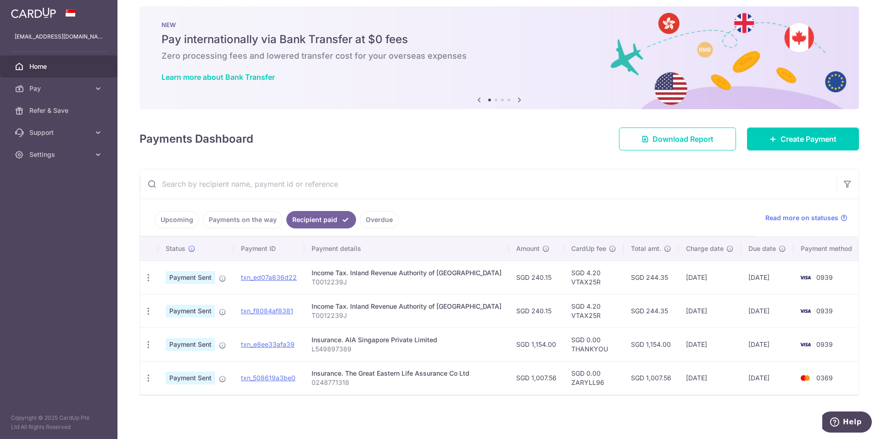 This screenshot has height=439, width=881. Describe the element at coordinates (407, 249) in the screenshot. I see `th: Payment details` at that location.